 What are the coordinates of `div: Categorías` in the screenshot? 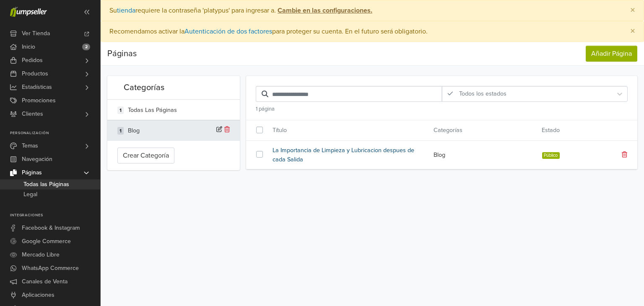 It's located at (474, 130).